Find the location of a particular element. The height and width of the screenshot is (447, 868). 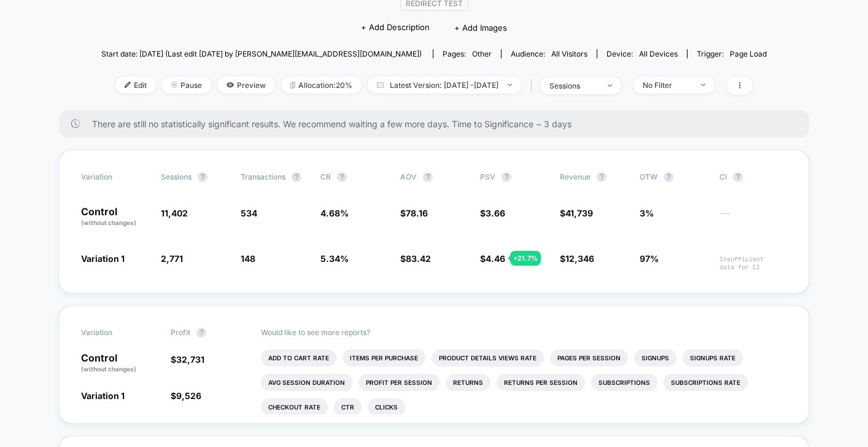

span: 3% is located at coordinates (647, 213).